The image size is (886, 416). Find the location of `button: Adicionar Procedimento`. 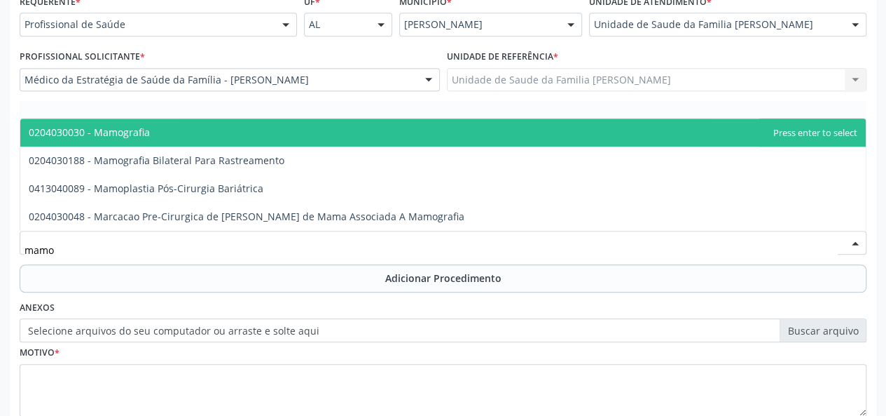

button: Adicionar Procedimento is located at coordinates (443, 278).